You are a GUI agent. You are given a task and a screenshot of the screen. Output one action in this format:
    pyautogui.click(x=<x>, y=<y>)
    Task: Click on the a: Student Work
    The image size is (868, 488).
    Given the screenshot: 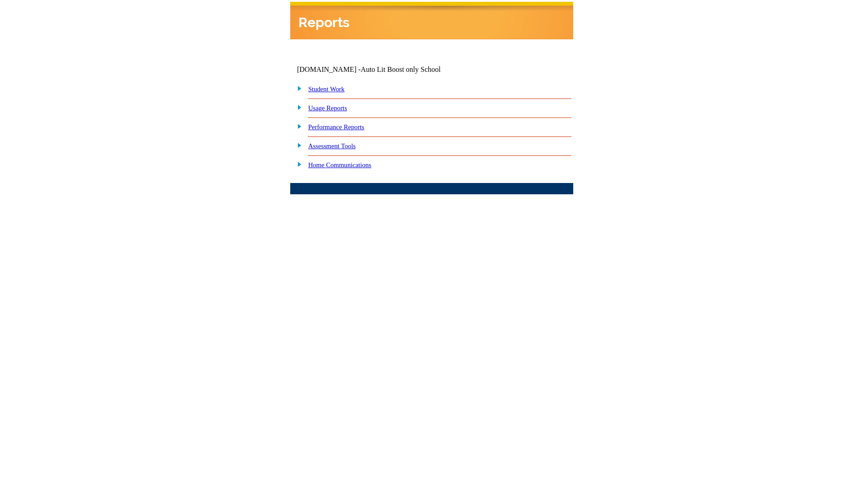 What is the action you would take?
    pyautogui.click(x=326, y=89)
    